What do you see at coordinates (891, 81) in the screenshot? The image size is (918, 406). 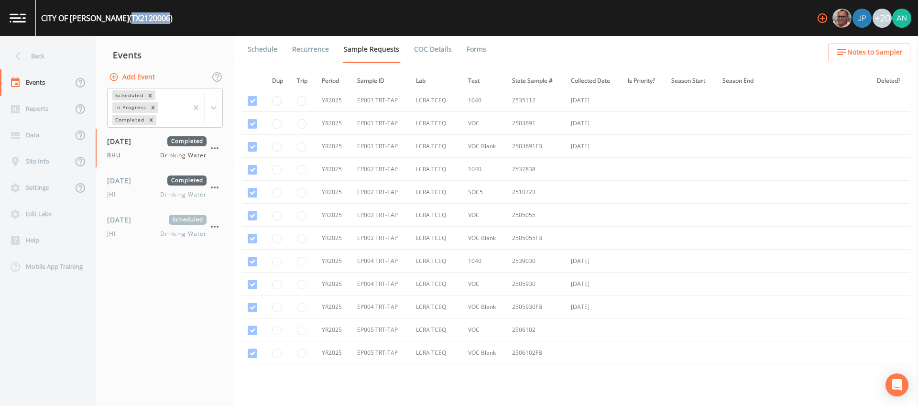 I see `th: Deleted?` at bounding box center [891, 81].